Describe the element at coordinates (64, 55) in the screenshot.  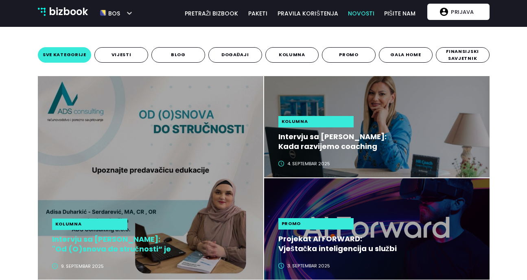
I see `span: sve kategorije` at that location.